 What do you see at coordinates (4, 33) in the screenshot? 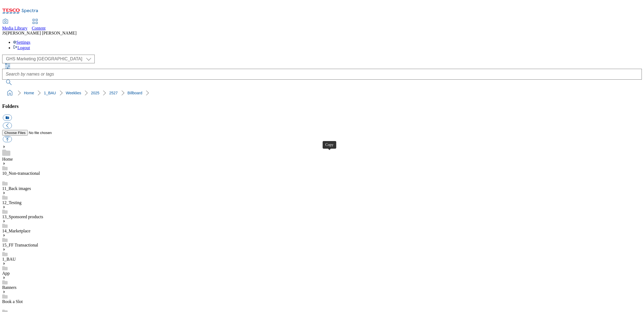
I see `span: JS` at bounding box center [4, 33].